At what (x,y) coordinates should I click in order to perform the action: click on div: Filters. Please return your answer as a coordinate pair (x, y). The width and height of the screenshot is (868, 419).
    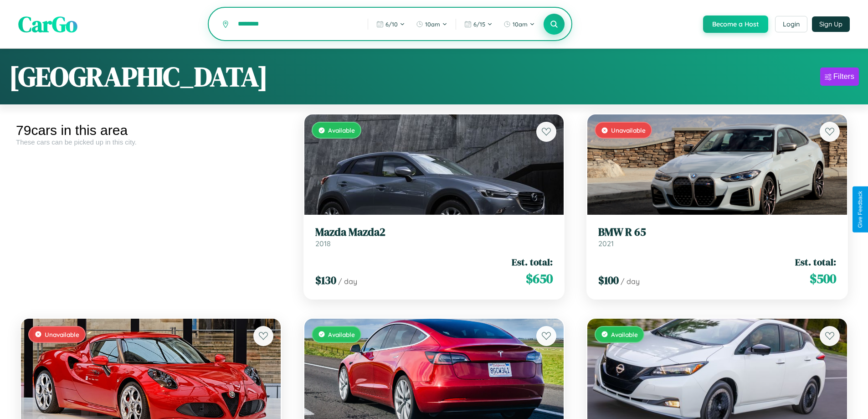
    Looking at the image, I should click on (844, 77).